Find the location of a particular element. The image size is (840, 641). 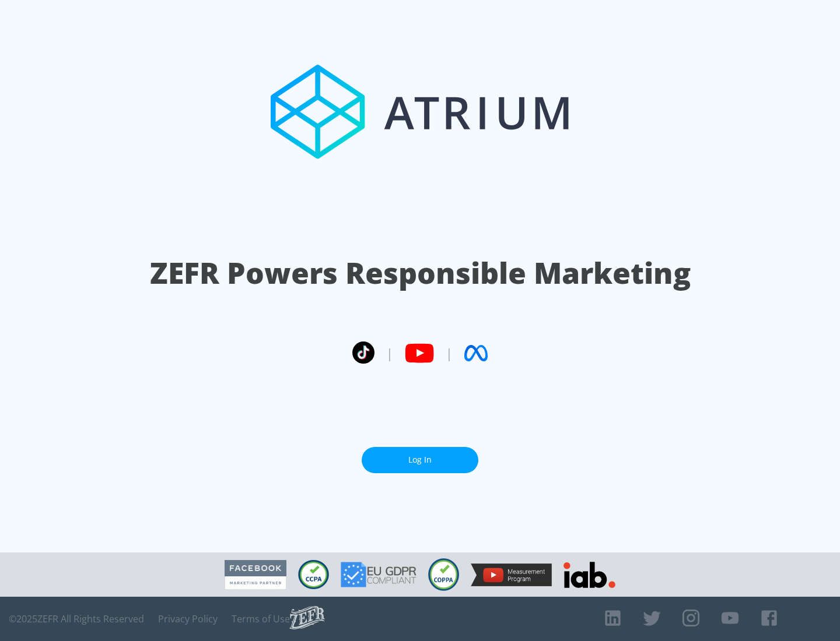

img: Facebook Marketing Partner is located at coordinates (256, 575).